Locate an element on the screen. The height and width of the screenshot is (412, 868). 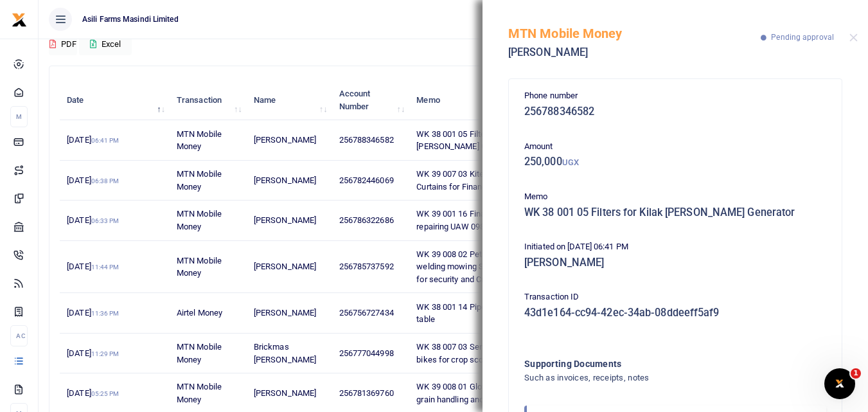
h5: 250,000 is located at coordinates (675, 162).